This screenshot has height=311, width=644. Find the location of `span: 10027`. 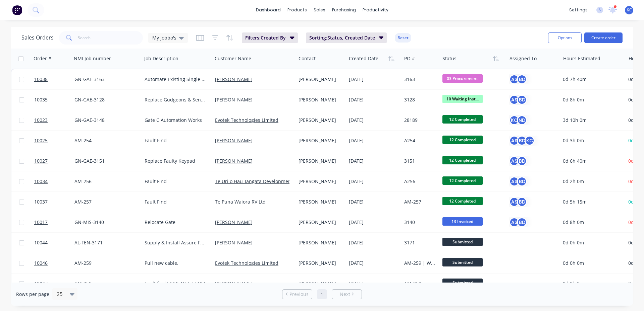

span: 10027 is located at coordinates (41, 161).